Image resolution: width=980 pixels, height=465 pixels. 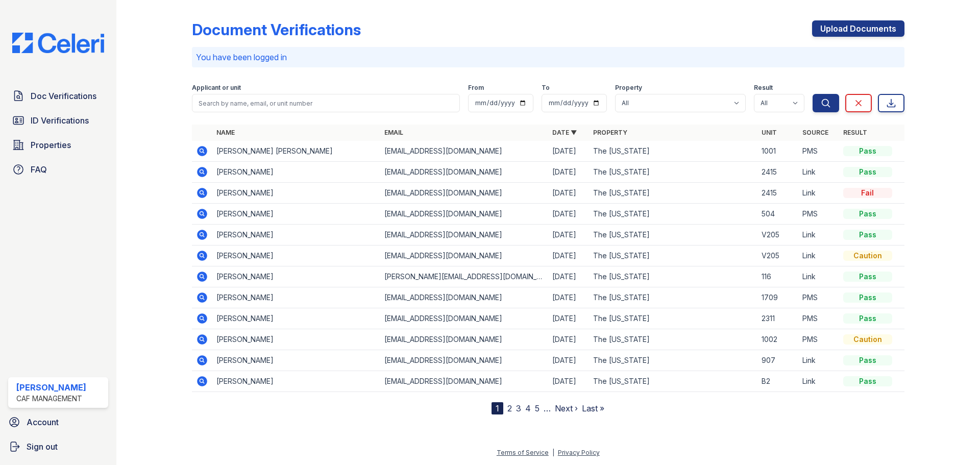 I want to click on td: 2311, so click(x=777, y=318).